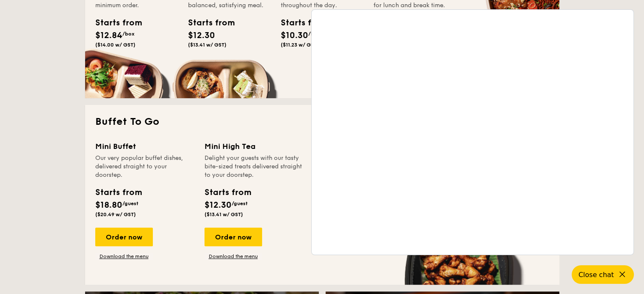 This screenshot has width=644, height=294. I want to click on span: ($20.49 w/ GST), so click(116, 214).